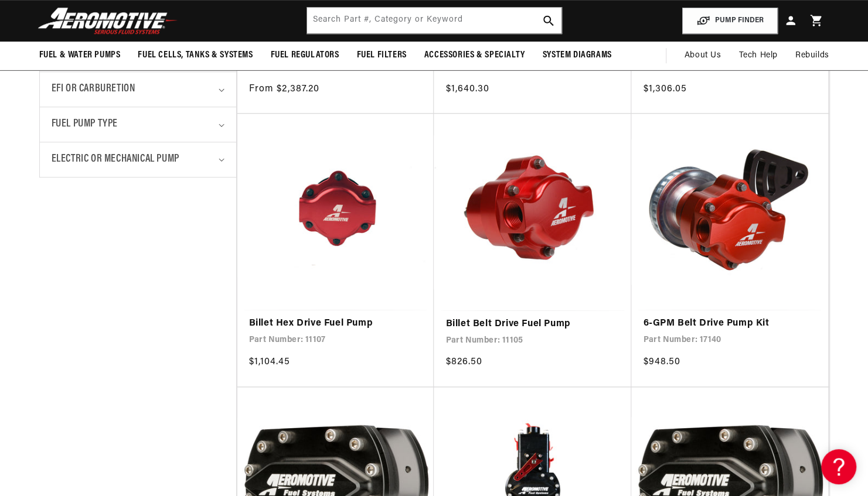  Describe the element at coordinates (195, 55) in the screenshot. I see `summary: Fuel Cells, Tanks & Systems` at that location.